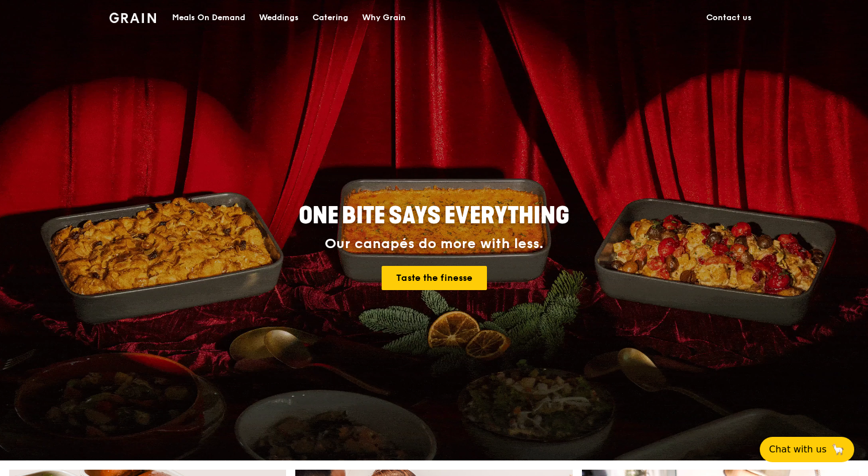 The height and width of the screenshot is (476, 868). Describe the element at coordinates (434, 244) in the screenshot. I see `div: Our canapés do more with less.` at that location.